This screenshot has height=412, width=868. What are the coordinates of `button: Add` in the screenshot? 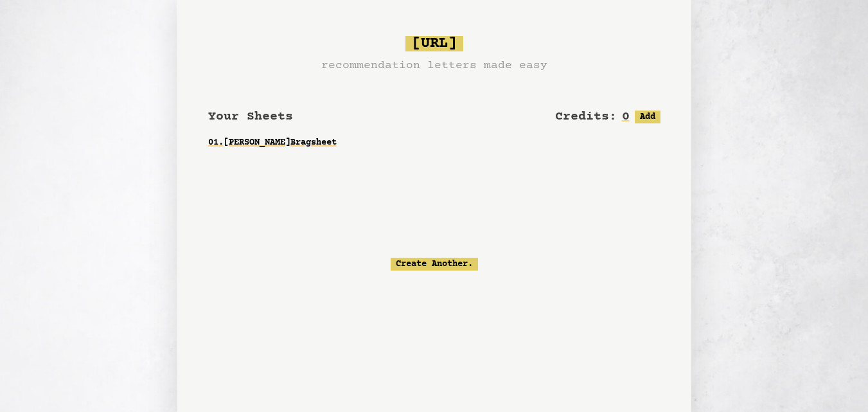 It's located at (647, 117).